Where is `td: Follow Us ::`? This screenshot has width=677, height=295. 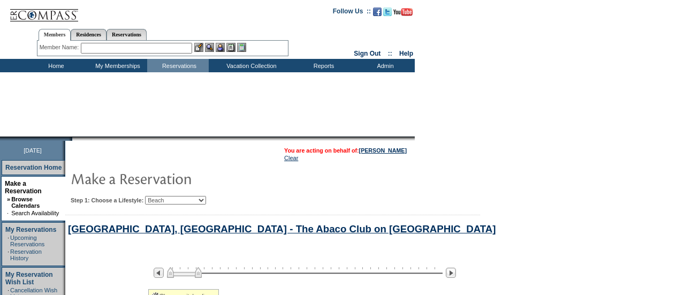
td: Follow Us :: is located at coordinates (352, 13).